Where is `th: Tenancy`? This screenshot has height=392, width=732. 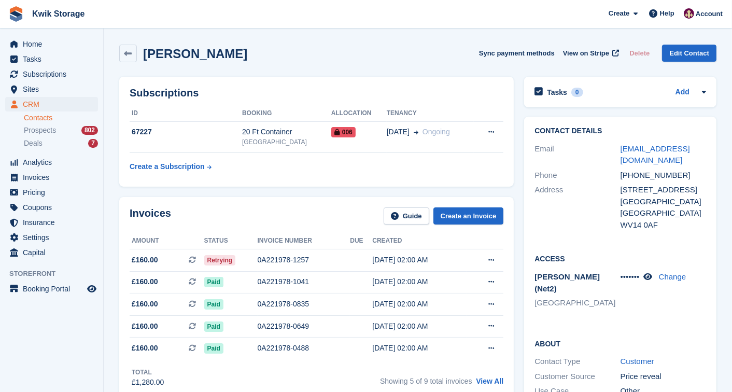 th: Tenancy is located at coordinates (430, 114).